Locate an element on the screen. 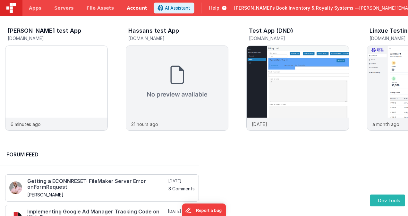  h4: Getting a ECONNRESET: FileMaker Server Error onFormRequest is located at coordinates (97, 184).